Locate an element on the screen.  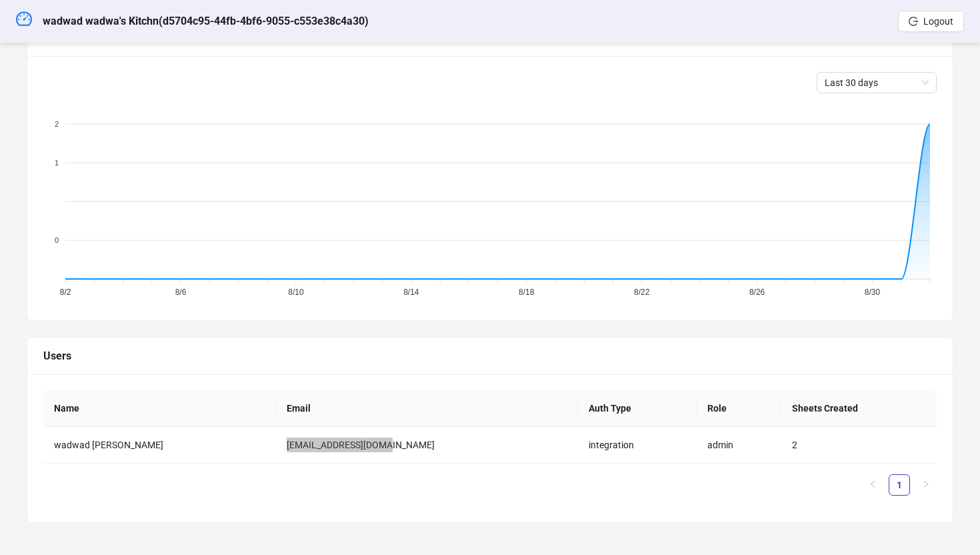
tspan: 8/14 is located at coordinates (411, 292).